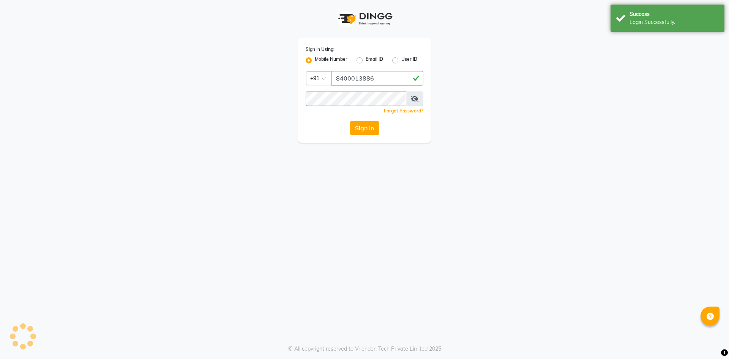  Describe the element at coordinates (374, 60) in the screenshot. I see `label: Email ID` at that location.